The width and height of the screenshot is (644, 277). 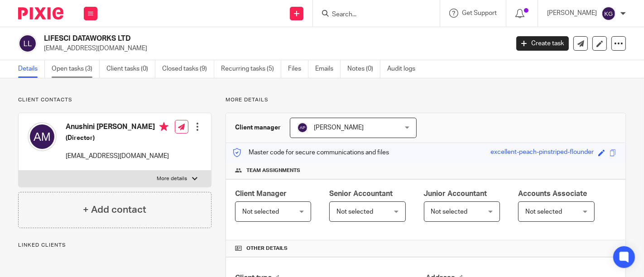 What do you see at coordinates (542, 153) in the screenshot?
I see `div: excellent-peach-pinstriped-flounder` at bounding box center [542, 153].